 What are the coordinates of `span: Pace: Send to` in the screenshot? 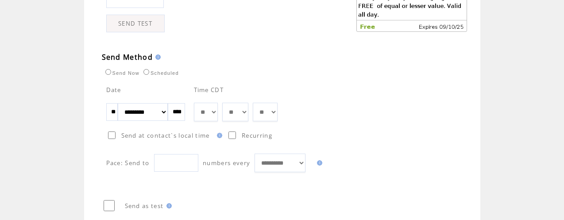 It's located at (128, 163).